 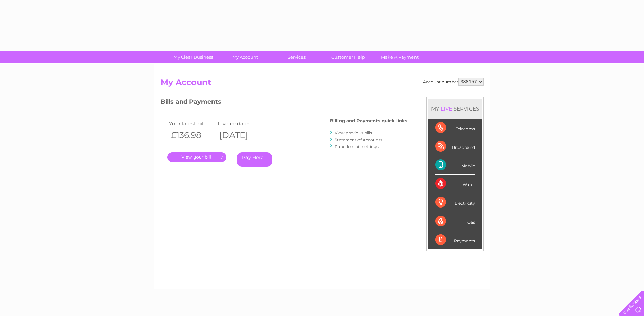 What do you see at coordinates (455, 165) in the screenshot?
I see `div: Mobile` at bounding box center [455, 165].